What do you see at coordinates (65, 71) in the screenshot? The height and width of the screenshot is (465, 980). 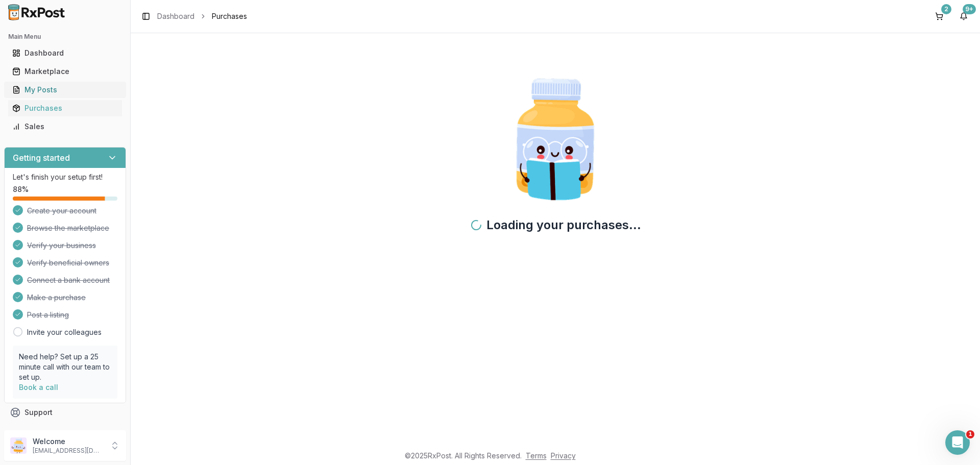 I see `div: Marketplace` at bounding box center [65, 71].